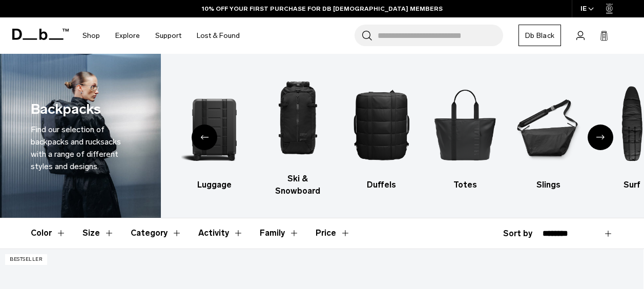 Image resolution: width=644 pixels, height=289 pixels. Describe the element at coordinates (76, 148) in the screenshot. I see `span: Find our selection of backpacks and rucksacks with a range of different styles and designs.` at that location.